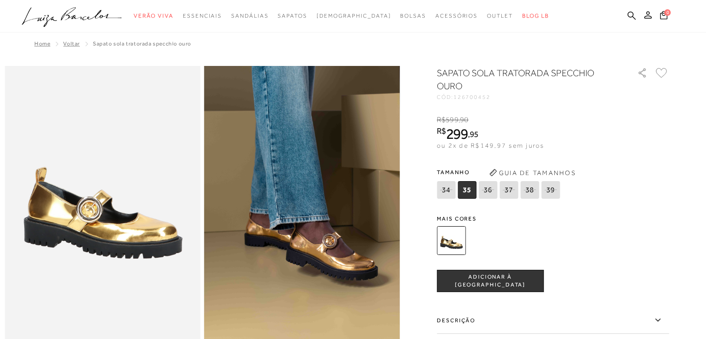  Describe the element at coordinates (413, 16) in the screenshot. I see `span: Bolsas` at that location.